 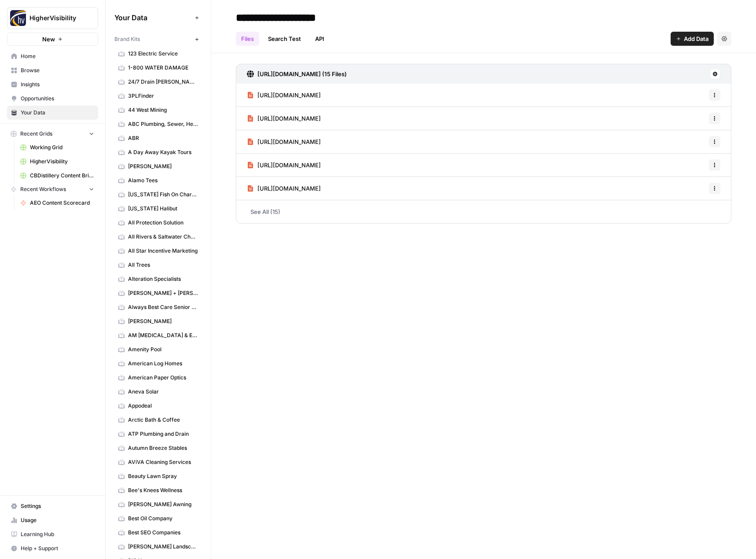 What do you see at coordinates (697, 39) in the screenshot?
I see `span: Add Data` at bounding box center [697, 39].